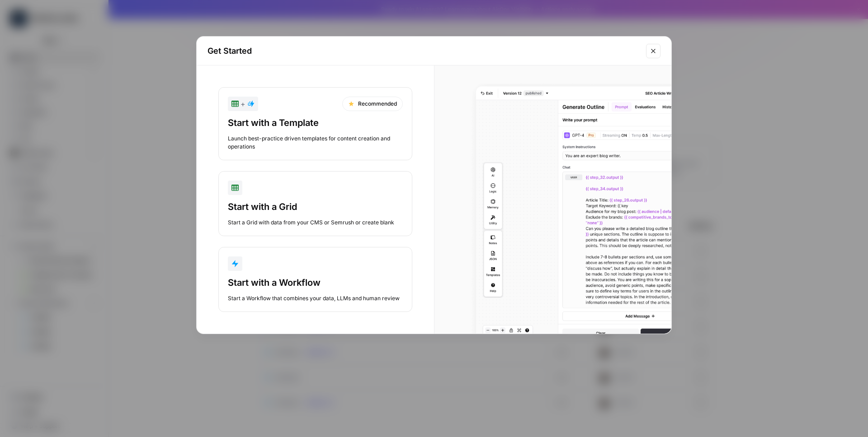 The height and width of the screenshot is (437, 868). Describe the element at coordinates (372, 104) in the screenshot. I see `div: Recommended` at that location.